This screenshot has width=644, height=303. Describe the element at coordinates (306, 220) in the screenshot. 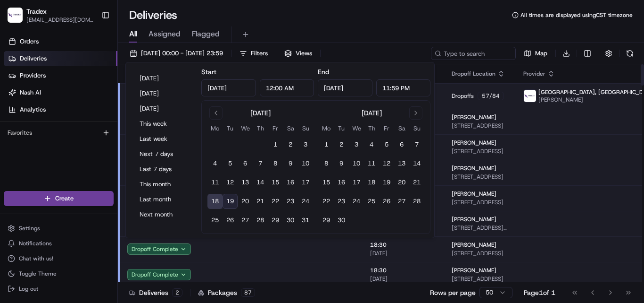

I see `button: 31` at that location.